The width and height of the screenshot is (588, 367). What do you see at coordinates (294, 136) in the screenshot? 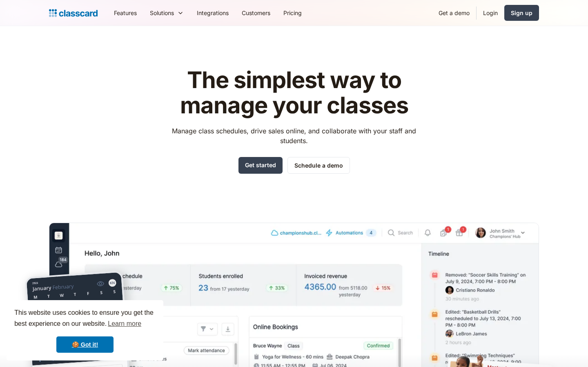
I see `p: Manage class schedules, drive sales online, and collaborate with your staff and students.` at bounding box center [294, 136].